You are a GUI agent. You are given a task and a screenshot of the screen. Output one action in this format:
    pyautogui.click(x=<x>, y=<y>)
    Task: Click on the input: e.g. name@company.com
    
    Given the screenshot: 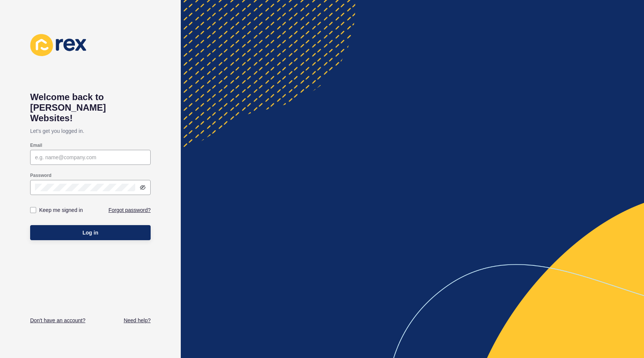 What is the action you would take?
    pyautogui.click(x=90, y=157)
    